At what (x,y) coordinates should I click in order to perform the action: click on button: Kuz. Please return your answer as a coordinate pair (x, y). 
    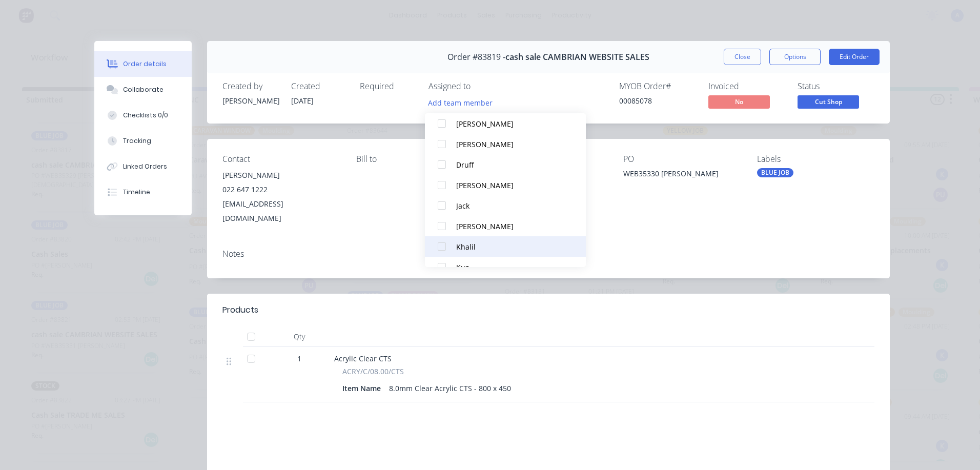
    Looking at the image, I should click on (505, 267).